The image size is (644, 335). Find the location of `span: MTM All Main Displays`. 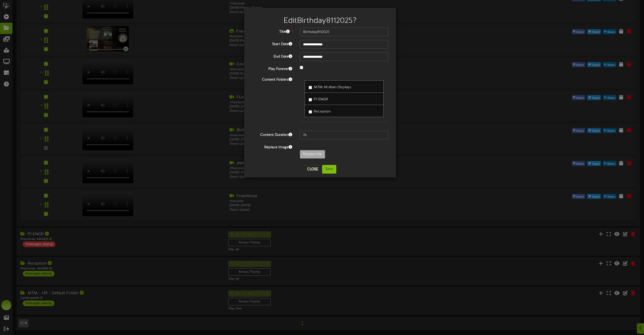

span: MTM All Main Displays is located at coordinates (333, 87).